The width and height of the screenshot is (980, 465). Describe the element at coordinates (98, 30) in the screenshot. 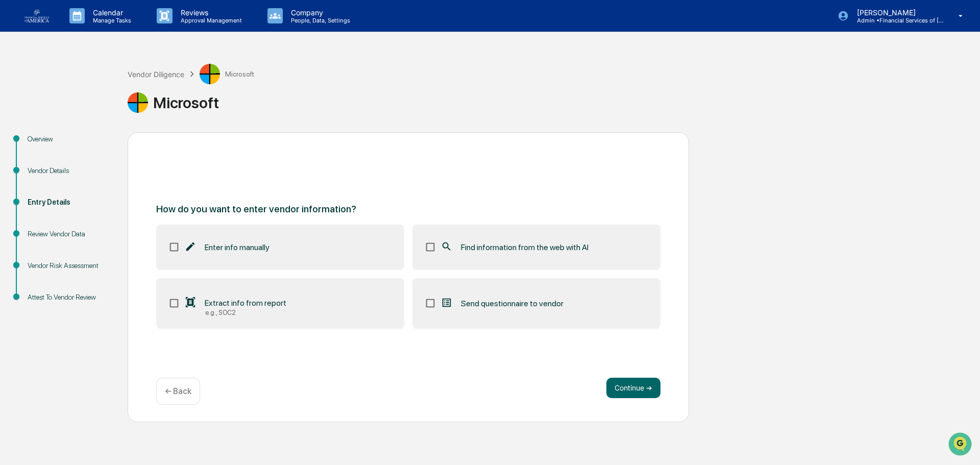

I see `p: How can we help?` at that location.